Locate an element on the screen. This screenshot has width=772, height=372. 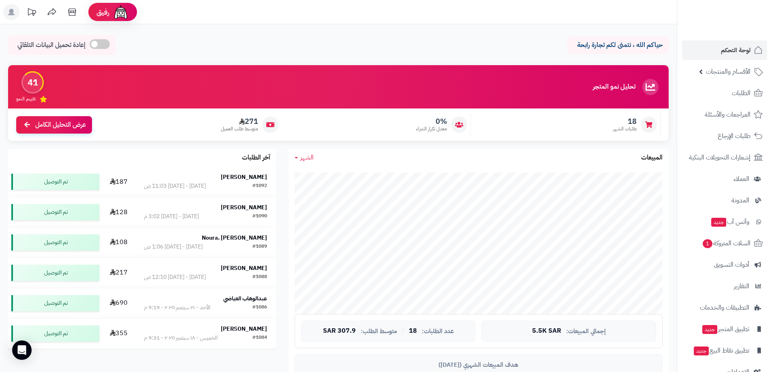
span: الطلبات is located at coordinates (741, 93).